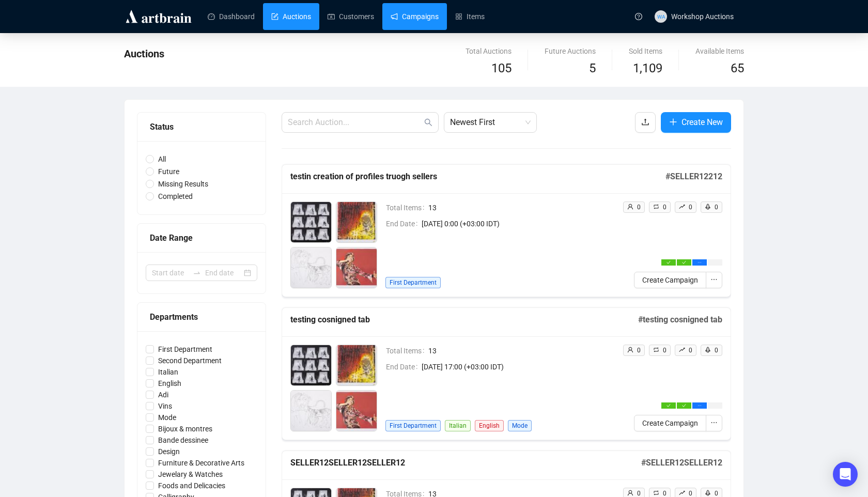 The height and width of the screenshot is (497, 868). What do you see at coordinates (488, 51) in the screenshot?
I see `div: Total Auctions` at bounding box center [488, 51].